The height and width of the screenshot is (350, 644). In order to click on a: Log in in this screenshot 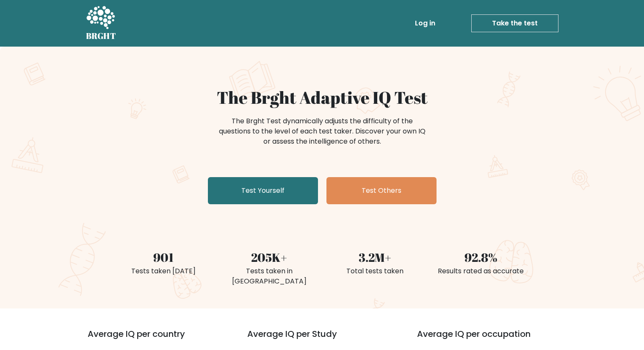, I will do `click(425, 23)`.